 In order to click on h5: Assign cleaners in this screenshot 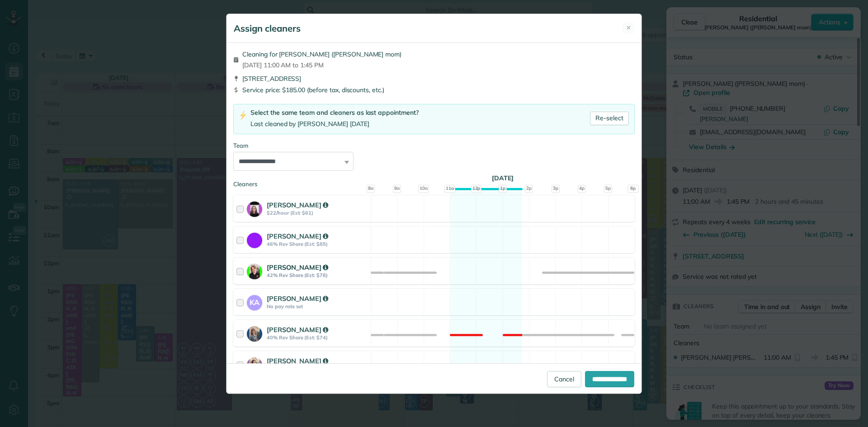, I will do `click(267, 28)`.